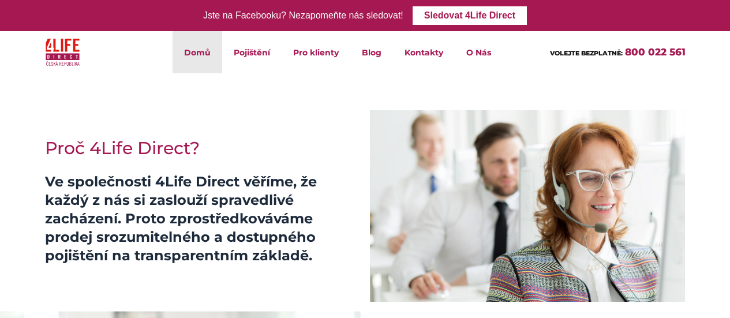 This screenshot has height=318, width=730. Describe the element at coordinates (470, 16) in the screenshot. I see `a: Sledovat 4Life Direct` at that location.